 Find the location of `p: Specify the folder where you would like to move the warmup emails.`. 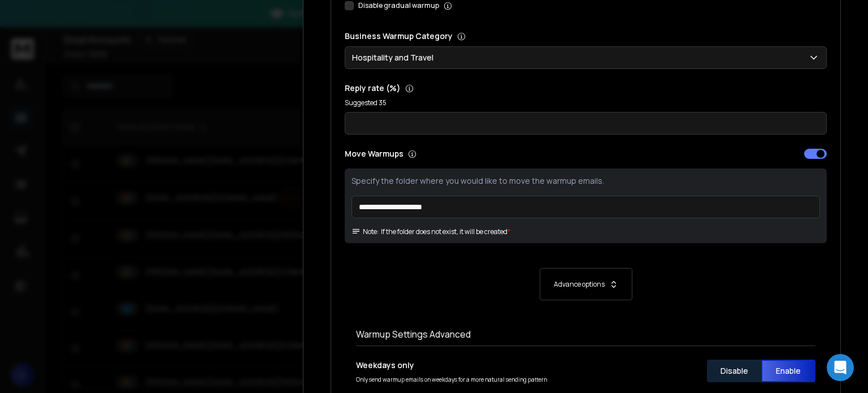

p: Specify the folder where you would like to move the warmup emails. is located at coordinates (585, 181).